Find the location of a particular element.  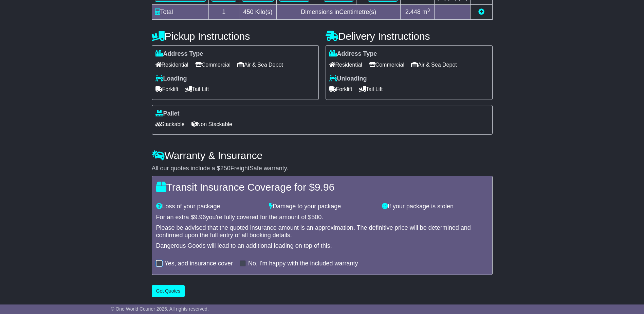

span: 450 is located at coordinates (248, 12).